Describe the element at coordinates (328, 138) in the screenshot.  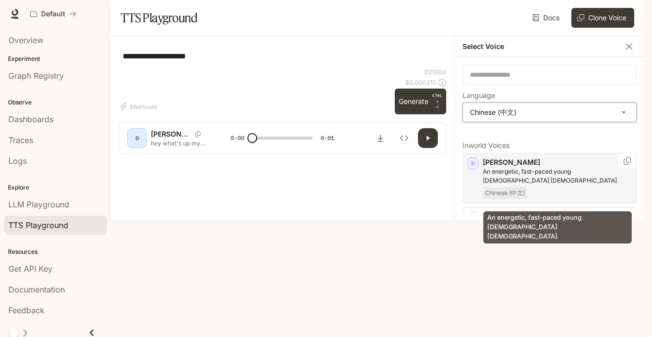
I see `span: 0:01` at that location.